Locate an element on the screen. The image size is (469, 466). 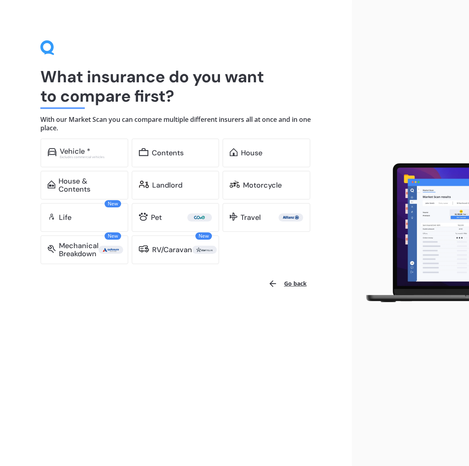
img: rv.0245371a01b30db230af.svg is located at coordinates (144, 249).